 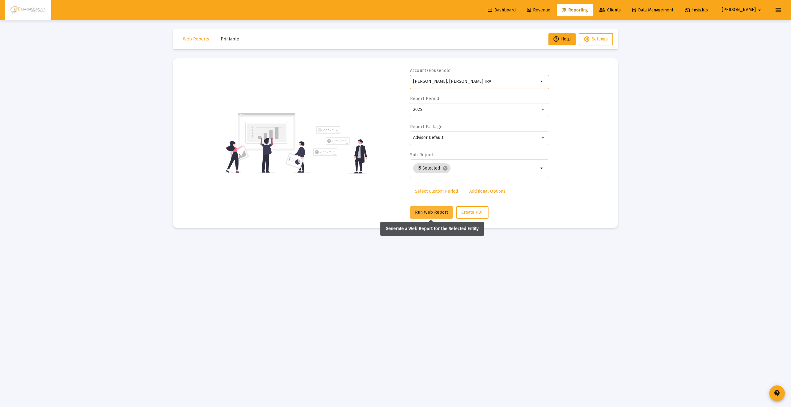 I want to click on span: Create PDF, so click(x=472, y=212).